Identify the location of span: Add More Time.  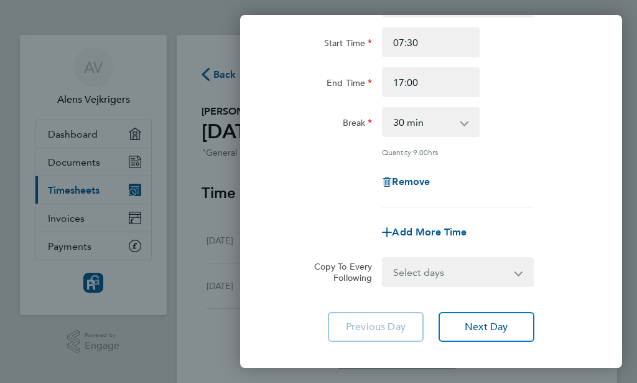
(429, 231).